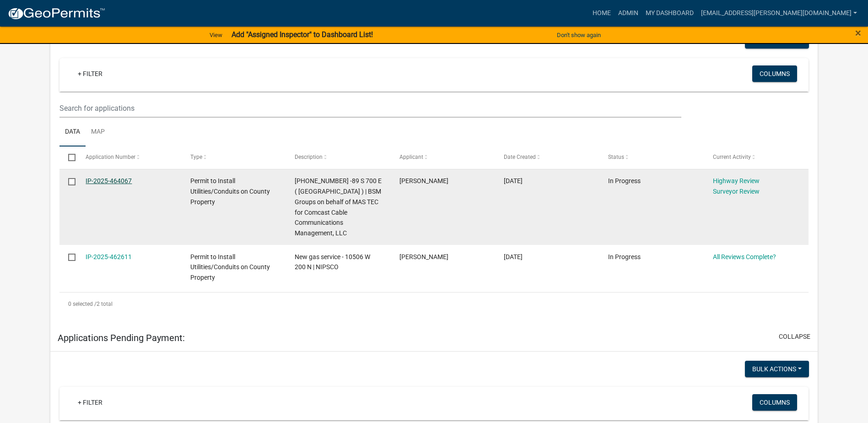 Image resolution: width=868 pixels, height=423 pixels. Describe the element at coordinates (302, 34) in the screenshot. I see `strong: Add "Assigned Inspector" to Dashboard List!` at that location.